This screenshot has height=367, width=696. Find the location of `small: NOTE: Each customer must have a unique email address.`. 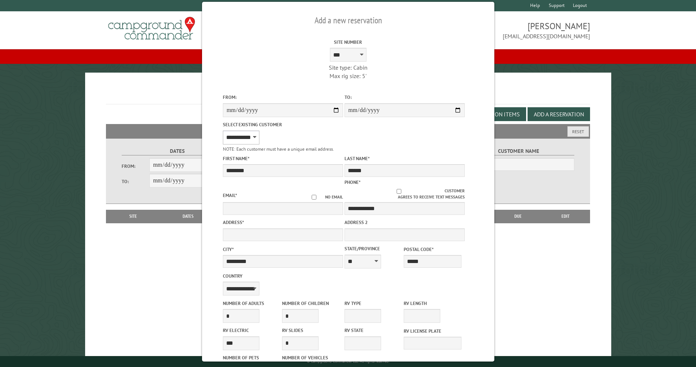

small: NOTE: Each customer must have a unique email address. is located at coordinates (278, 149).